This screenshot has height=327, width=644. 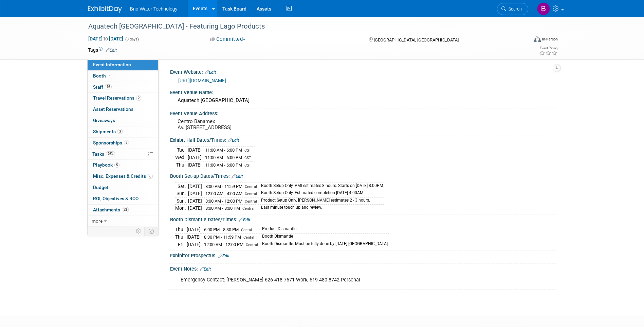 What do you see at coordinates (123, 76) in the screenshot?
I see `a: Booth` at bounding box center [123, 76].